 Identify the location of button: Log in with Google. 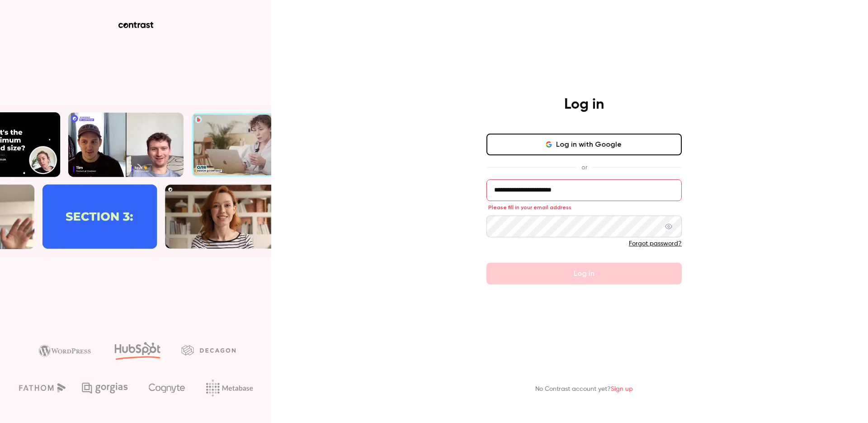
(584, 144).